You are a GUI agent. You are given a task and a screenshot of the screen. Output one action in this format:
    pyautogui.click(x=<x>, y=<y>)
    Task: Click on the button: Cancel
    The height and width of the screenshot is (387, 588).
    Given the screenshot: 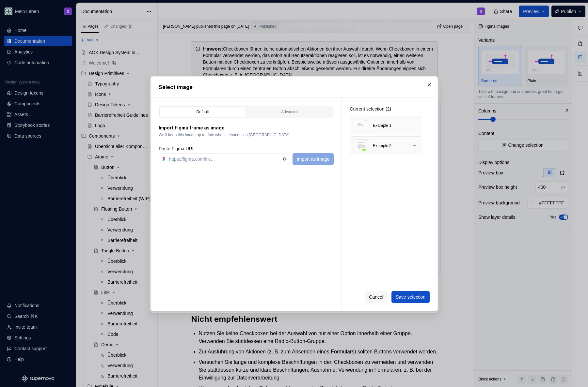 What is the action you would take?
    pyautogui.click(x=376, y=297)
    